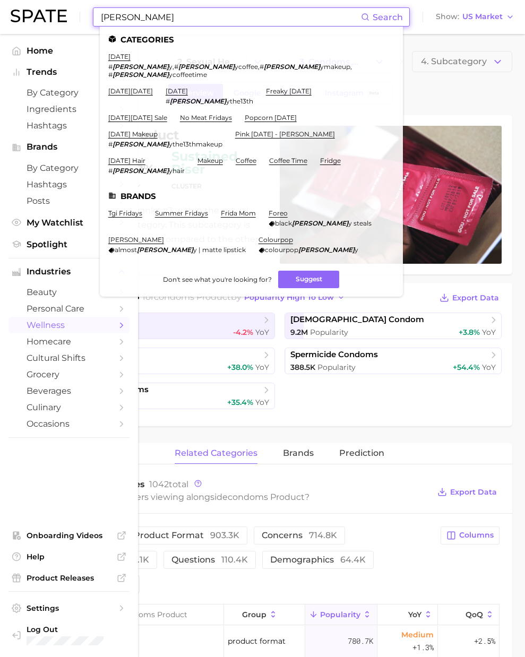  Describe the element at coordinates (192, 297) in the screenshot. I see `span: condoms product` at that location.